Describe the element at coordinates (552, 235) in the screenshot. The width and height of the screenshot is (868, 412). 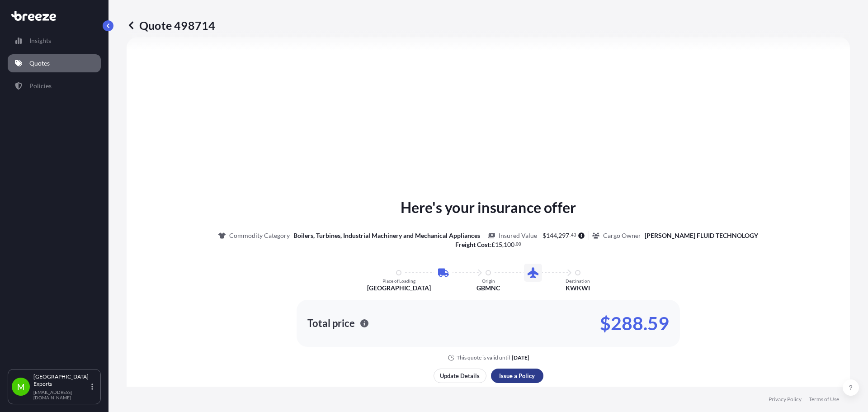
I see `span: 144` at that location.